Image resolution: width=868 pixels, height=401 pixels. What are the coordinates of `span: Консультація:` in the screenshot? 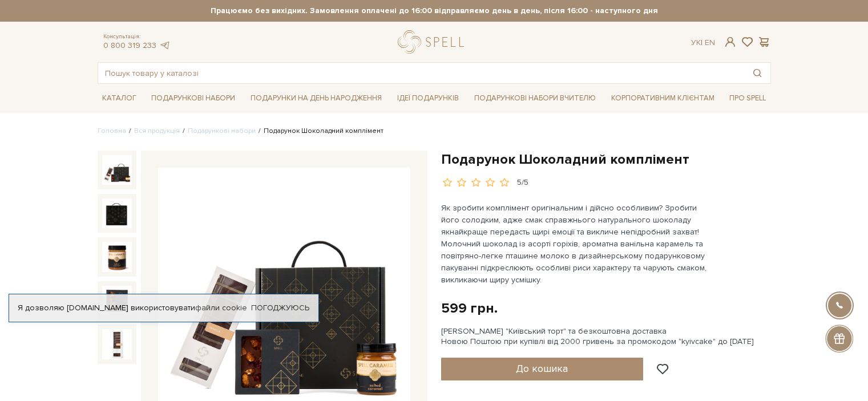 It's located at (137, 36).